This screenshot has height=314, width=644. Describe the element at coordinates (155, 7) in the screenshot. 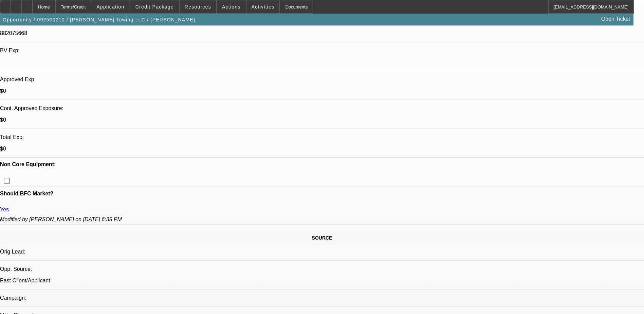

I see `button: Credit Package` at that location.